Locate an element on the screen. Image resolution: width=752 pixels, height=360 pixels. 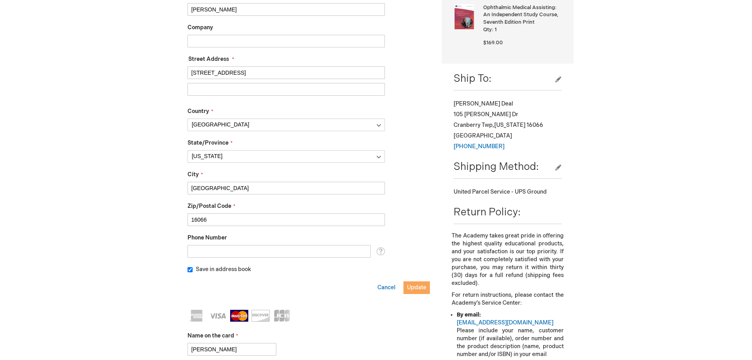
p: The Academy takes great pride in offering the highest quality educational products, and your sati... is located at coordinates (507, 259).